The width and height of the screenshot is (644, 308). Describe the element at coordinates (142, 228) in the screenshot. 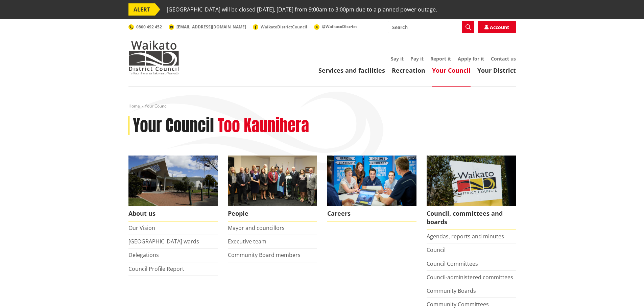

I see `a: Our Vision` at that location.